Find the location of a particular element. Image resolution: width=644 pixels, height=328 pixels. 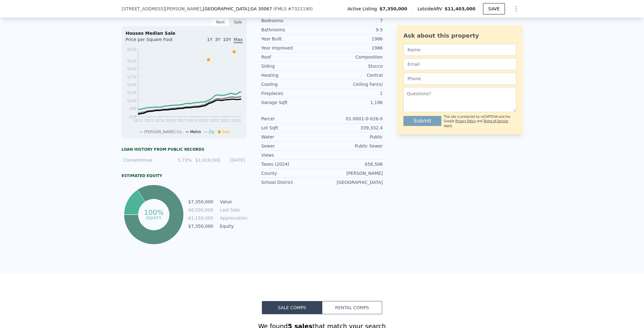

div: Sewer is located at coordinates (292, 146).